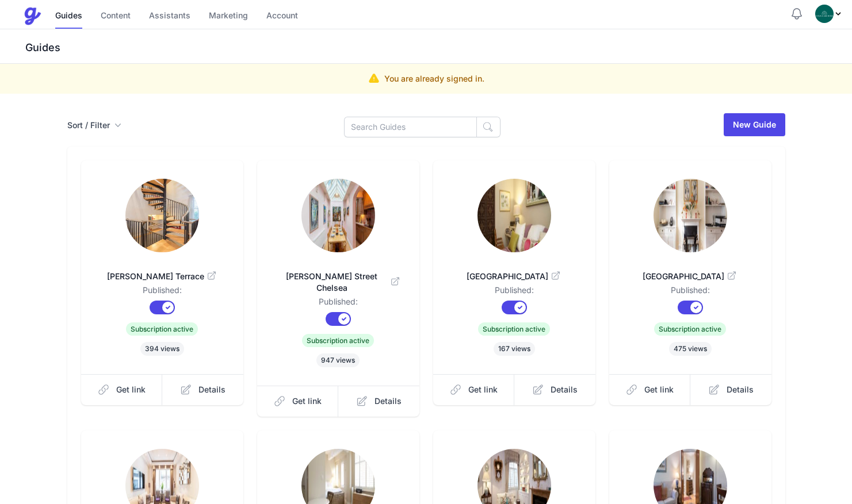 Image resolution: width=852 pixels, height=504 pixels. I want to click on input: Search Guides, so click(410, 127).